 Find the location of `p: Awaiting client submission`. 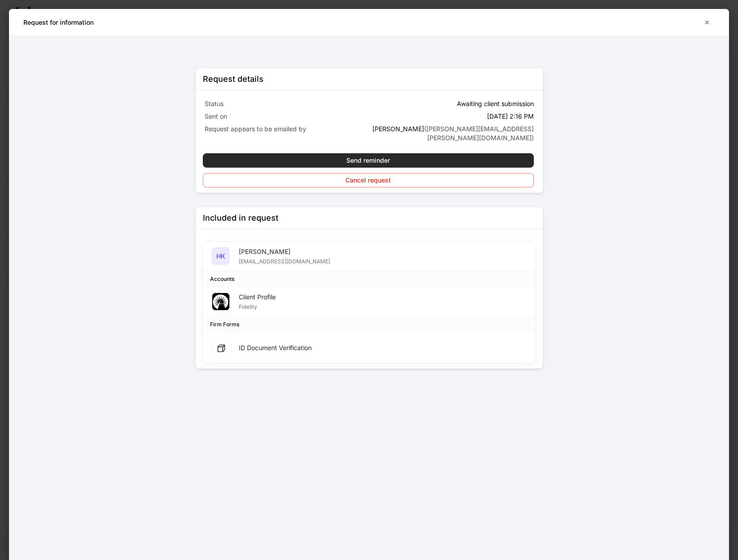

p: Awaiting client submission is located at coordinates (495, 104).